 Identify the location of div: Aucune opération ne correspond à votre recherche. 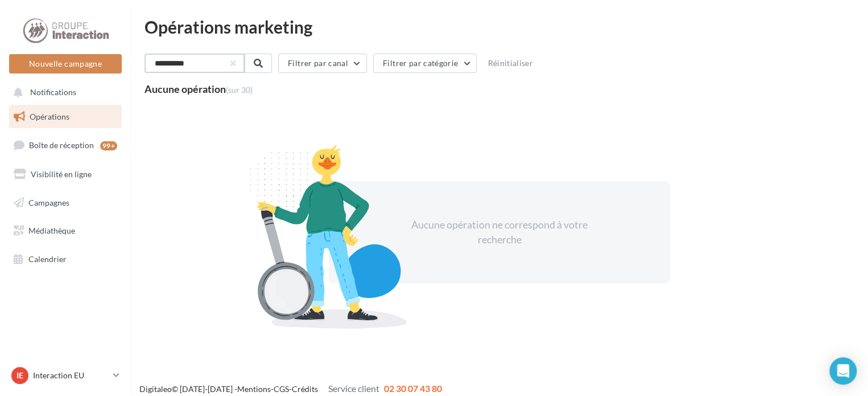
(499, 232).